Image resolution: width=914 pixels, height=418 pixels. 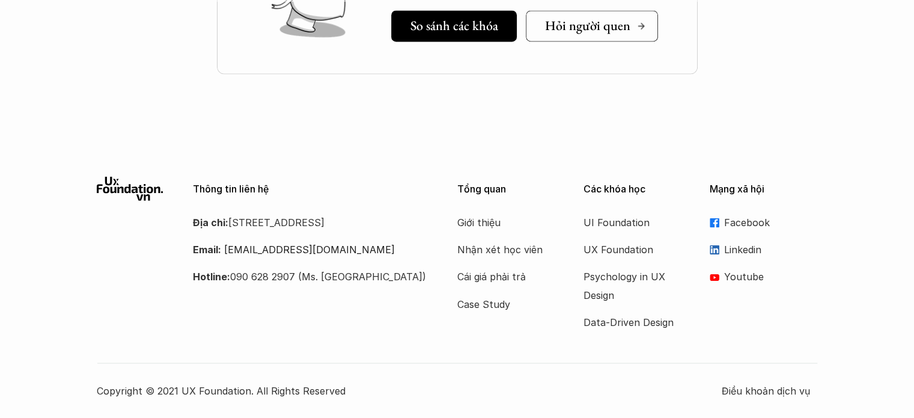 I want to click on p: Linkedin, so click(x=771, y=249).